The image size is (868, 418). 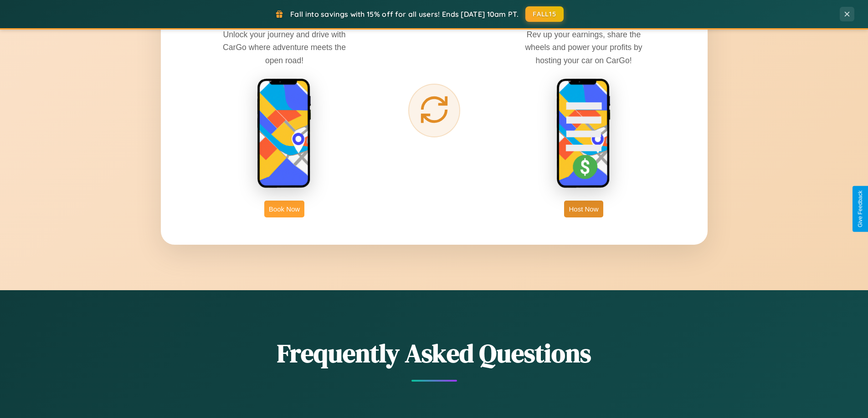 I want to click on button: Book Now, so click(x=284, y=209).